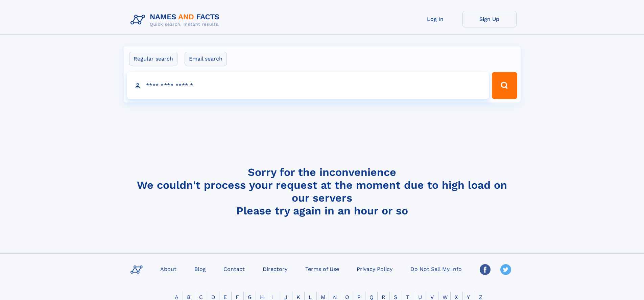 The height and width of the screenshot is (300, 644). I want to click on label: Email search, so click(205, 59).